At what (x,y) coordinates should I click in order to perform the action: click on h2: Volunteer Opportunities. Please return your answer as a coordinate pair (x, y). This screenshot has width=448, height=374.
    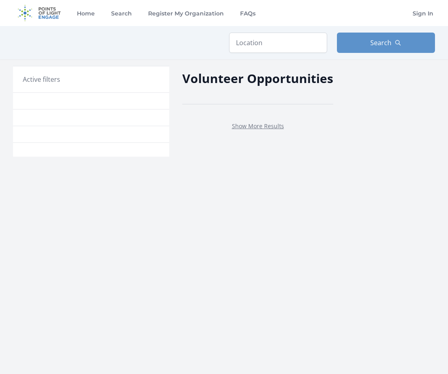
    Looking at the image, I should click on (258, 78).